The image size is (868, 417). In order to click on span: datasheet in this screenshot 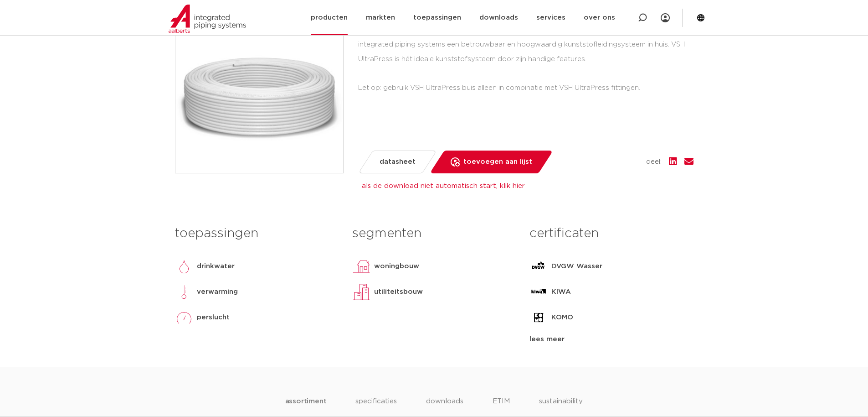, I will do `click(397, 162)`.